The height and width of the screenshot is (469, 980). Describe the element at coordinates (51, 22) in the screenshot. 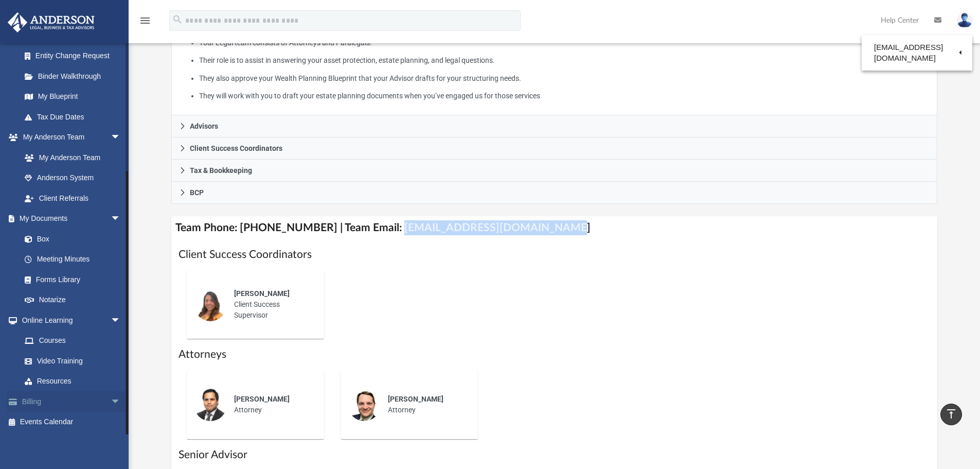

I see `img: Anderson Advisors Platinum Portal` at that location.